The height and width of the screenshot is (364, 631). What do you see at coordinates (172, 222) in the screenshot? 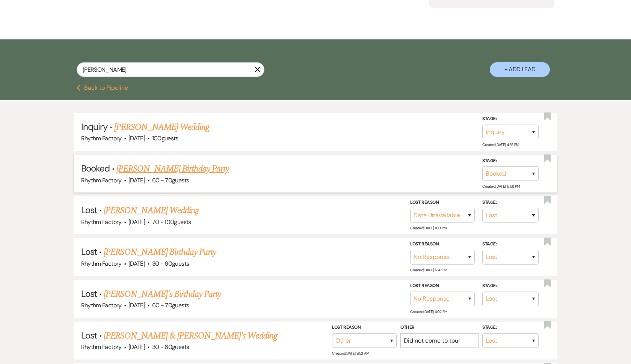
I see `span: 70 - 100 guests` at bounding box center [172, 222].